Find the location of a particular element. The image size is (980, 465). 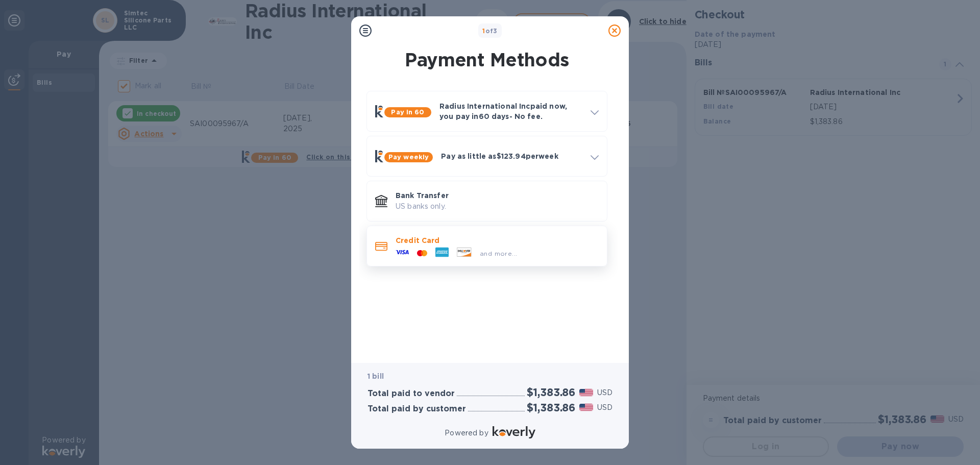

img: Logo is located at coordinates (514, 432).